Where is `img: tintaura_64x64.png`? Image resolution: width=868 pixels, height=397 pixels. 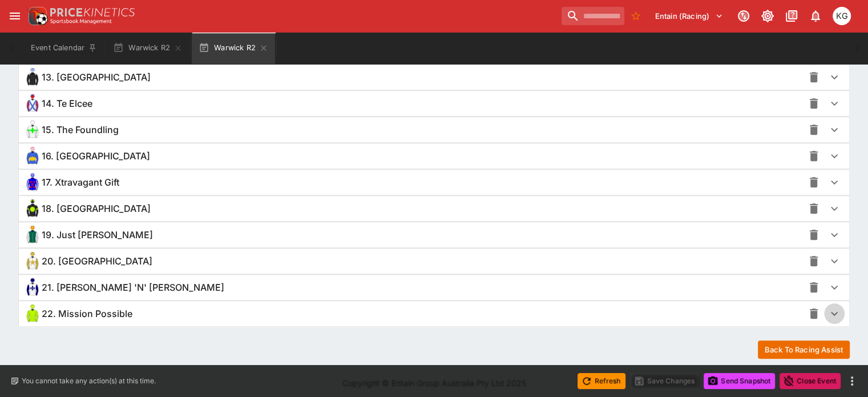
img: tintaura_64x64.png is located at coordinates (32, 209).